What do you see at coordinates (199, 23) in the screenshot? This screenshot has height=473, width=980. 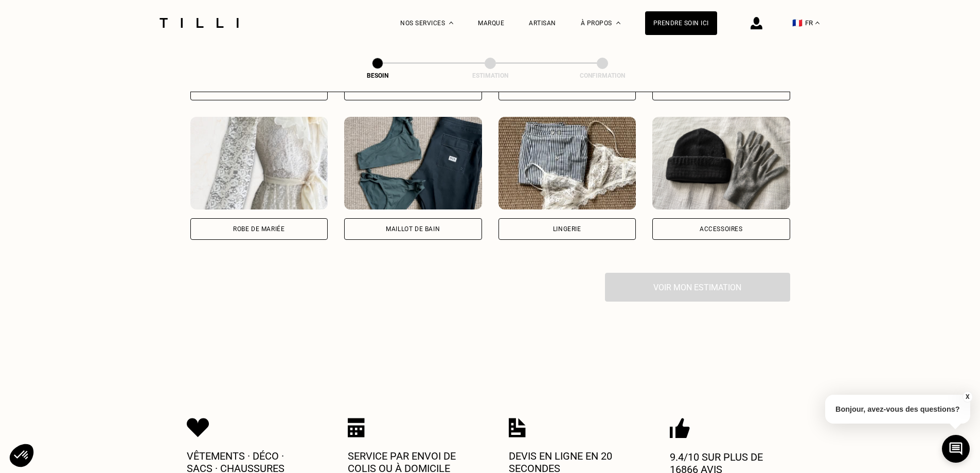 I see `a: Logo du service de couturière Tilli` at bounding box center [199, 23].